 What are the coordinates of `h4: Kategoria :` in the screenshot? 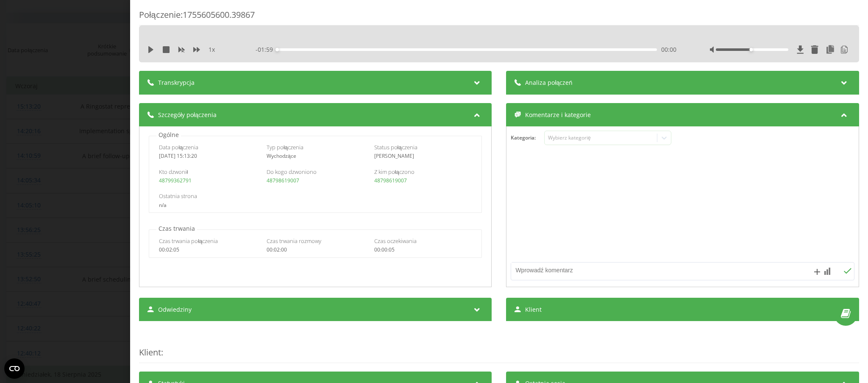 It's located at (527, 138).